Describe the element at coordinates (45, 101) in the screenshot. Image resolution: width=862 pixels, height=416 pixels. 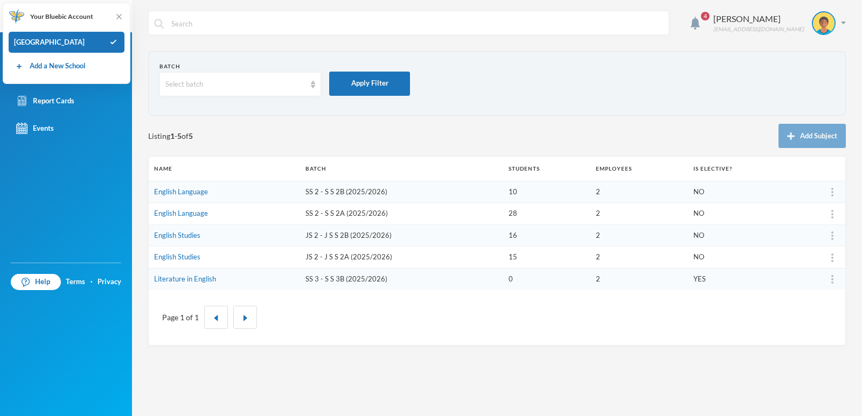
I see `div: Report Cards` at that location.